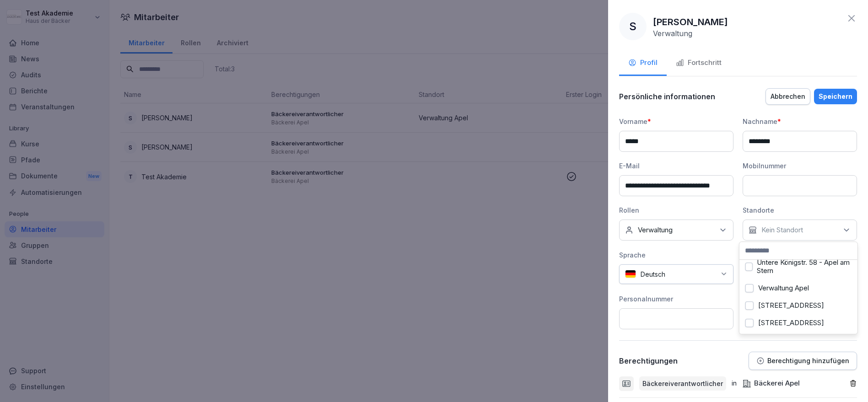 The width and height of the screenshot is (868, 402). Describe the element at coordinates (803, 267) in the screenshot. I see `label: Untere Königstr. 58 - Apel am Stern` at that location.